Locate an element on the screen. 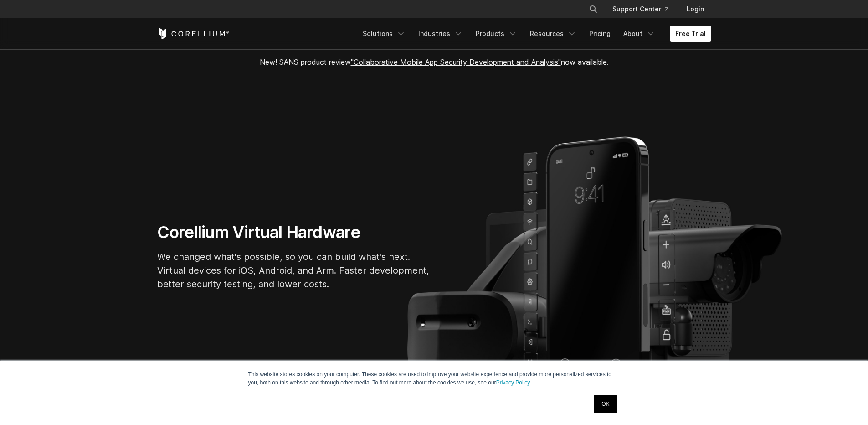 This screenshot has height=425, width=868. a: Solutions is located at coordinates (384, 33).